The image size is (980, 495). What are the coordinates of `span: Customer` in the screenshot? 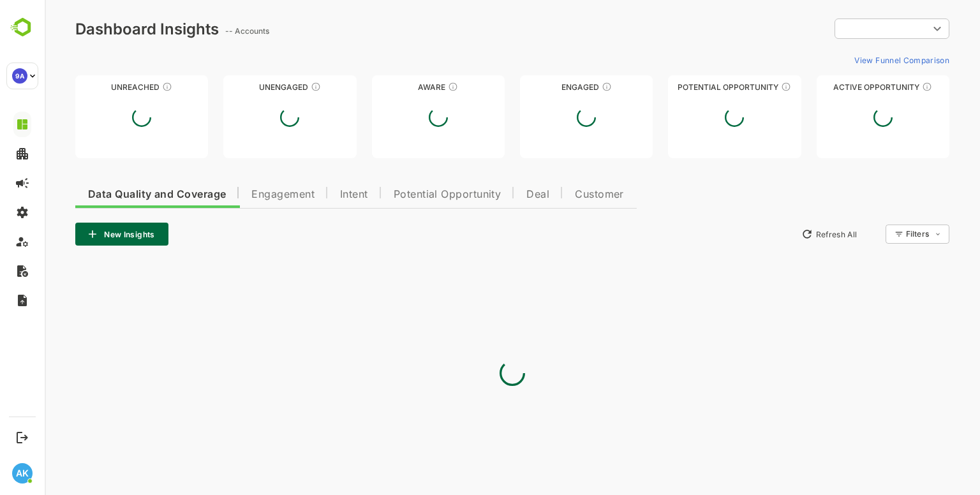 It's located at (554, 194).